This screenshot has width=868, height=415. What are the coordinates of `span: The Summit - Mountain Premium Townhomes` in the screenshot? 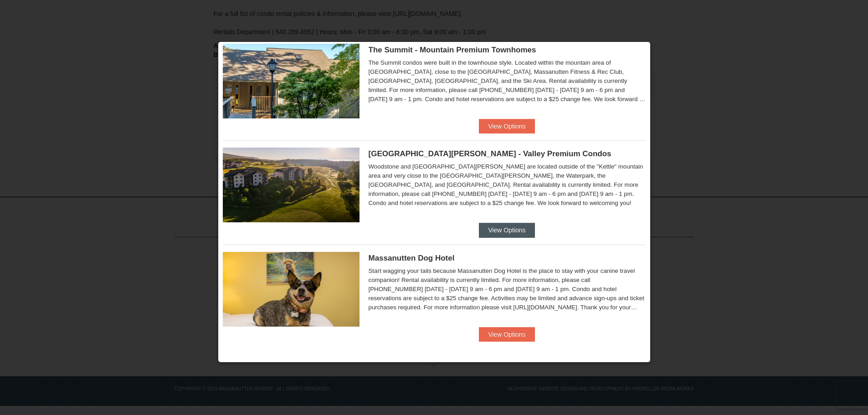 It's located at (453, 50).